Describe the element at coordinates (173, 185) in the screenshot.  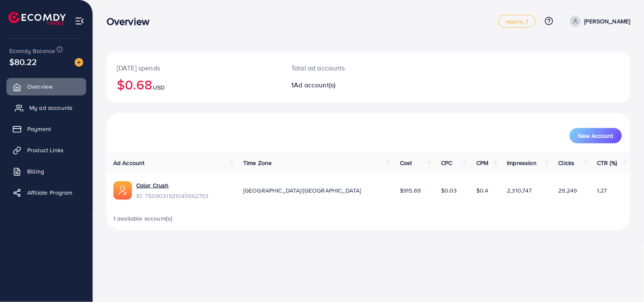
I see `a: Color Crush` at that location.